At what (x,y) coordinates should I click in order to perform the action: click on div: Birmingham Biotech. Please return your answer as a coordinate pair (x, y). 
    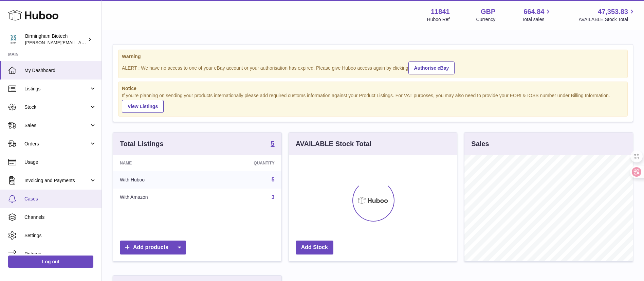
    Looking at the image, I should click on (56, 39).